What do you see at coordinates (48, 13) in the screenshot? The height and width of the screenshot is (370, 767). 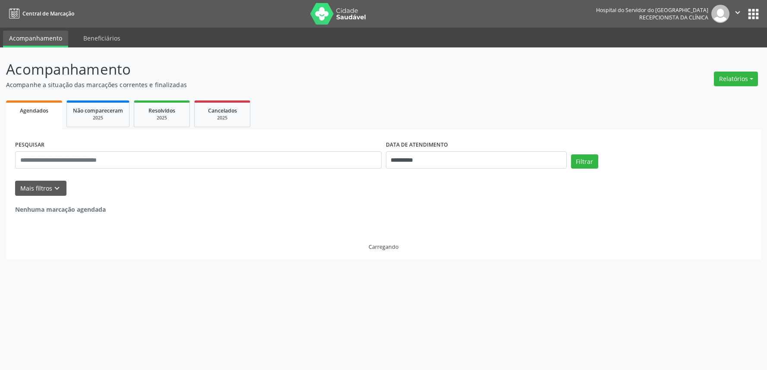 I see `span: Central de Marcação` at bounding box center [48, 13].